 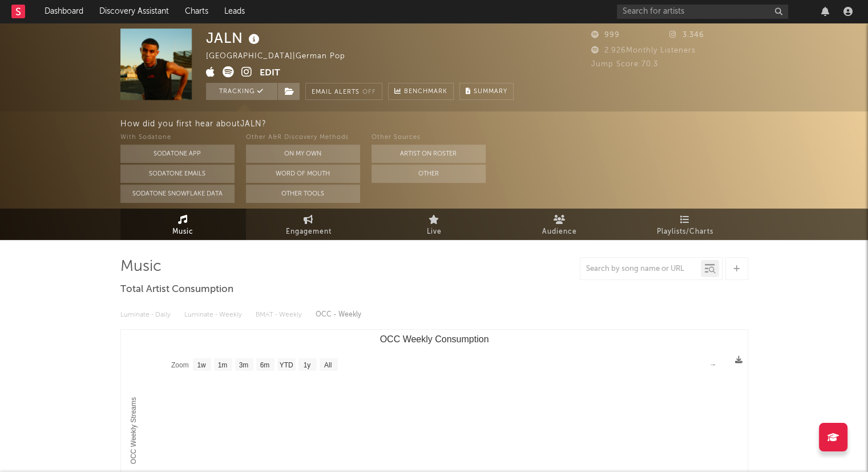 What do you see at coordinates (303, 174) in the screenshot?
I see `button: Word Of Mouth` at bounding box center [303, 174].